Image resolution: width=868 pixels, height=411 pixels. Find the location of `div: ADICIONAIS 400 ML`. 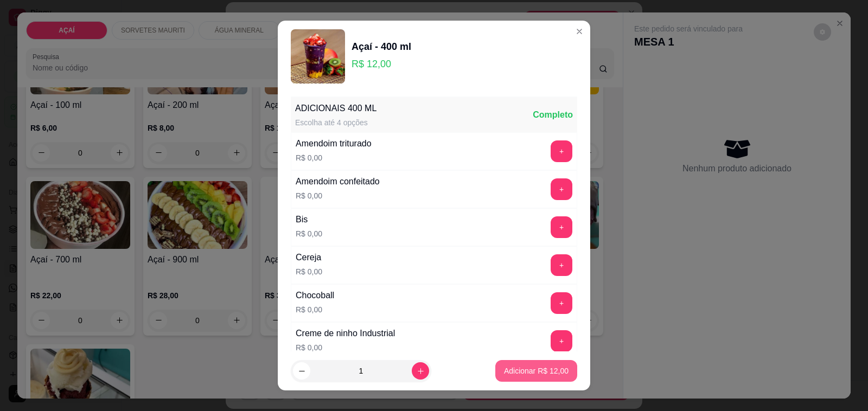

div: ADICIONAIS 400 ML is located at coordinates (336, 108).